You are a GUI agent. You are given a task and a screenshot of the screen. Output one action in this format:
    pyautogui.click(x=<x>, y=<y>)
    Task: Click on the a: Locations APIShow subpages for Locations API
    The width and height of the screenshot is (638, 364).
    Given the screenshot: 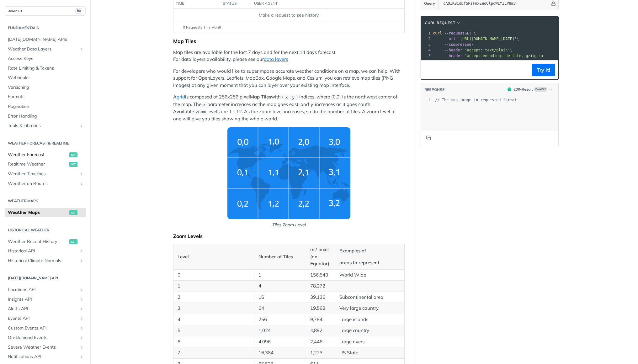 What is the action you would take?
    pyautogui.click(x=45, y=290)
    